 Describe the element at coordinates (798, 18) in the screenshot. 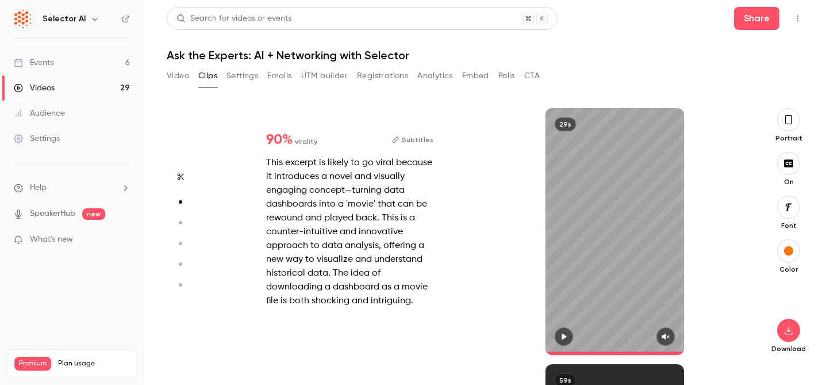

I see `button: Top Bar Actions` at that location.